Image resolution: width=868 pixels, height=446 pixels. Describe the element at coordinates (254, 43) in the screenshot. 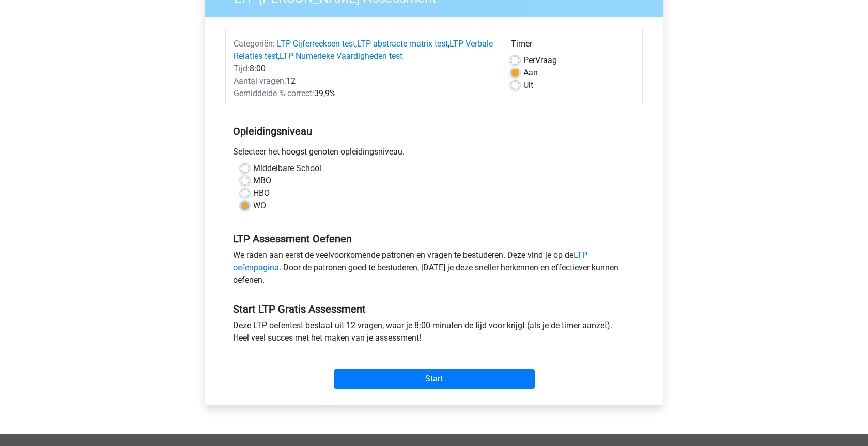

I see `span: Categoriën:` at that location.